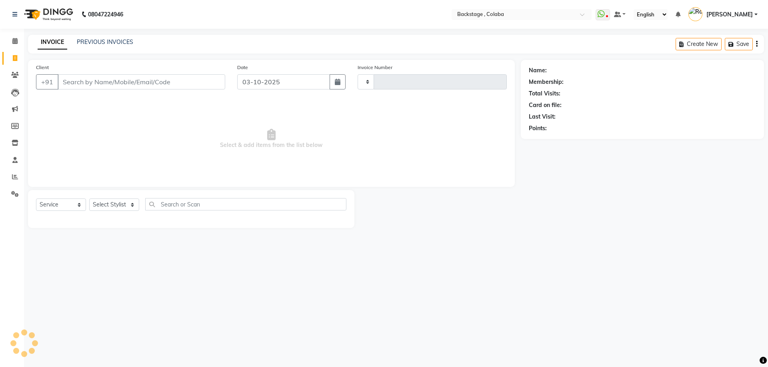 Image resolution: width=768 pixels, height=367 pixels. What do you see at coordinates (105, 42) in the screenshot?
I see `a: PREVIOUS INVOICES` at bounding box center [105, 42].